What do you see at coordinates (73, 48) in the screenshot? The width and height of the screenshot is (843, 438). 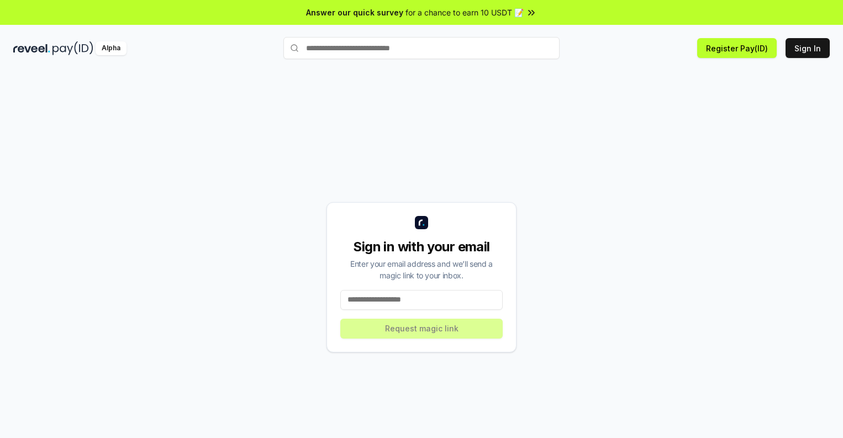 I see `img: pay_id` at bounding box center [73, 48].